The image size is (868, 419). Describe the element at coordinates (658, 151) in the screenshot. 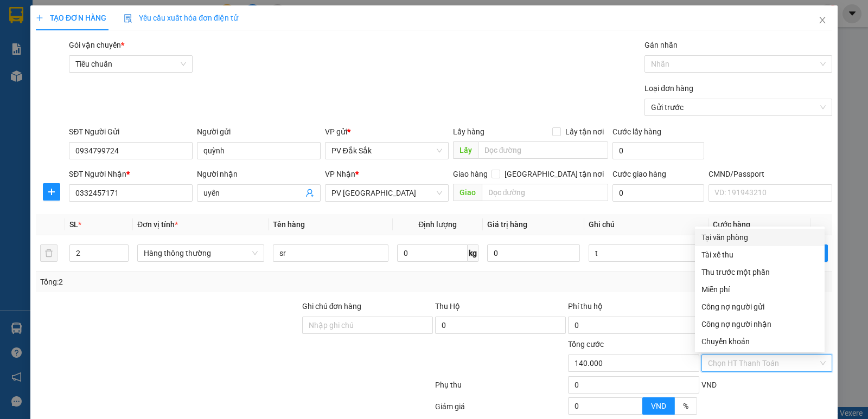

I see `input: Cước lấy hàng` at that location.